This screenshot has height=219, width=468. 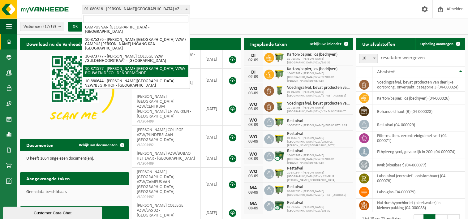 I want to click on label: resultaten weergeven, so click(x=403, y=58).